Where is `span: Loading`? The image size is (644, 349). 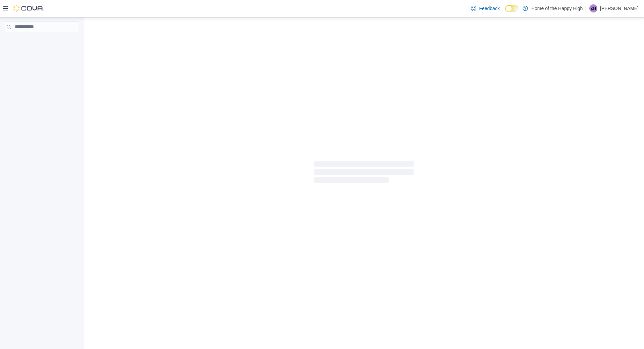
span: Loading is located at coordinates (364, 173).